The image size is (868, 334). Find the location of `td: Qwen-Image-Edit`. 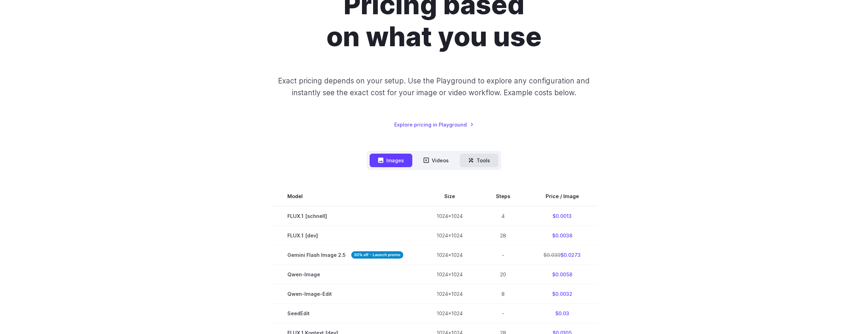

td: Qwen-Image-Edit is located at coordinates (346, 293).